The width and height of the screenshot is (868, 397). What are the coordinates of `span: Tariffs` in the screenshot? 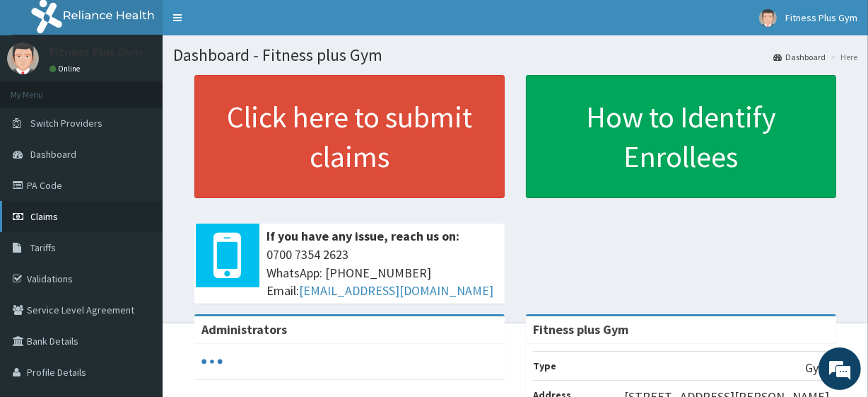 It's located at (43, 248).